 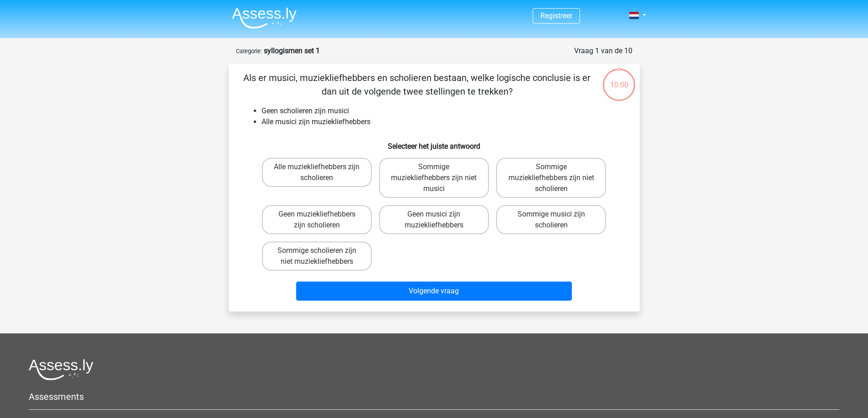 What do you see at coordinates (551, 178) in the screenshot?
I see `label: Sommige muziekliefhebbers zijn niet scholieren` at bounding box center [551, 178].